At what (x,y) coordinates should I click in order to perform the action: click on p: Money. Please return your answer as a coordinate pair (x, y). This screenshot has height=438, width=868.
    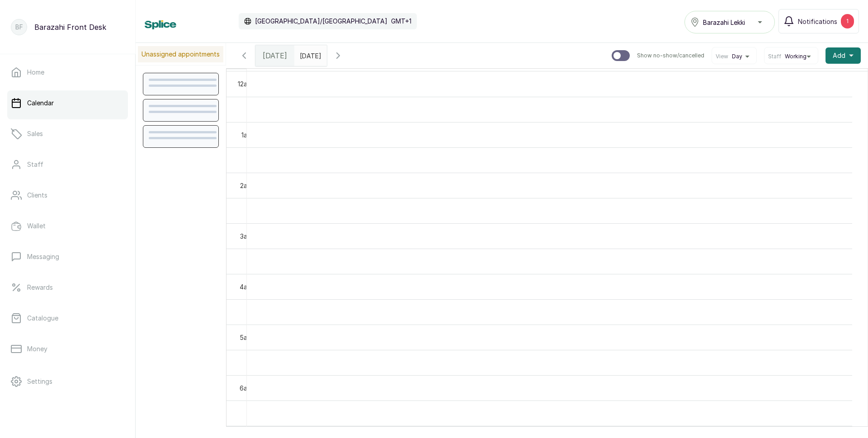
    Looking at the image, I should click on (37, 349).